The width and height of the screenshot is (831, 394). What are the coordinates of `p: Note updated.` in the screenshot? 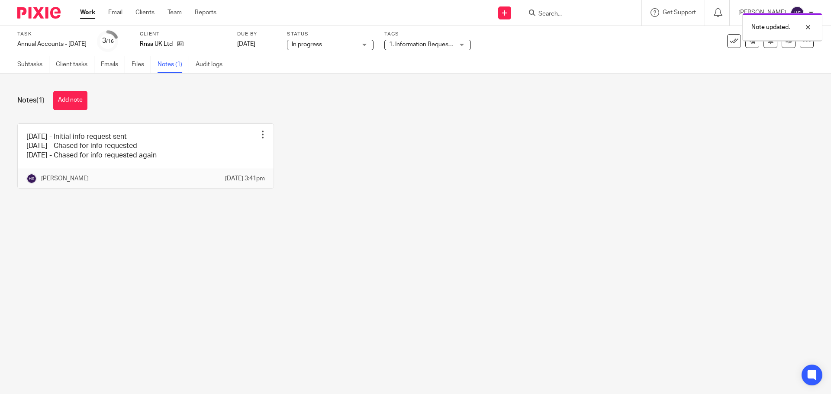 It's located at (770, 27).